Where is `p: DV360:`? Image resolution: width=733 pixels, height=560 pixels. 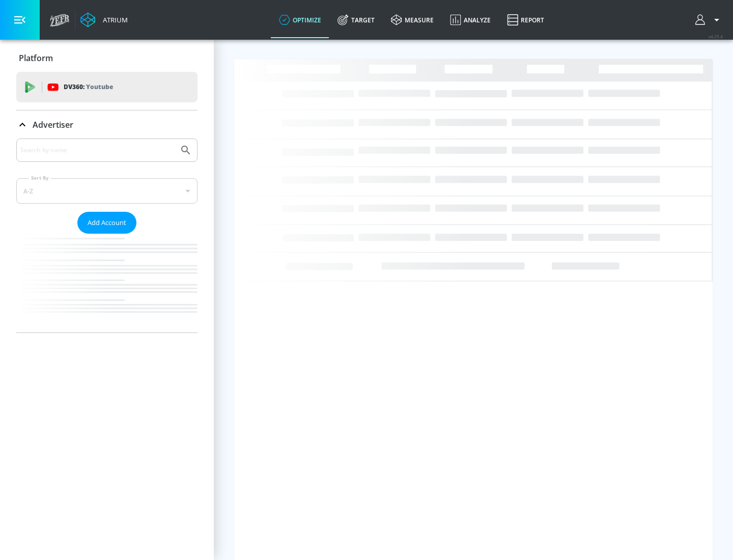 p: DV360: is located at coordinates (88, 87).